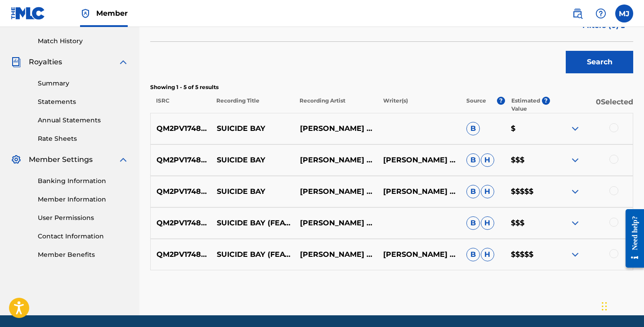 The image size is (644, 327). What do you see at coordinates (599, 62) in the screenshot?
I see `button: Search` at bounding box center [599, 62].